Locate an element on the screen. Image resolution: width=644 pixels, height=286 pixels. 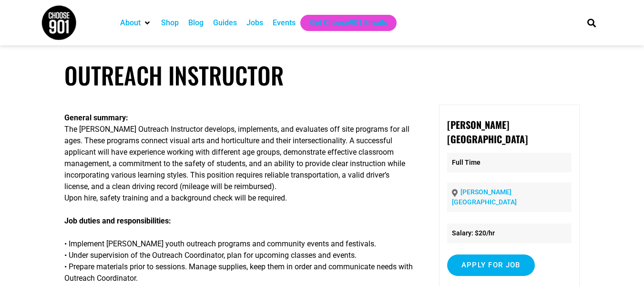
div: Shop is located at coordinates (170, 23).